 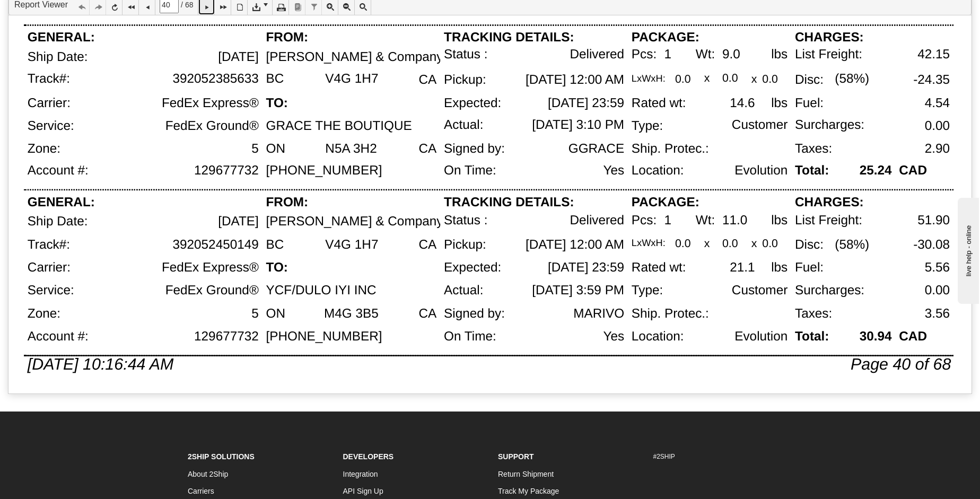 What do you see at coordinates (658, 267) in the screenshot?
I see `div: Rated wt:` at bounding box center [658, 267].